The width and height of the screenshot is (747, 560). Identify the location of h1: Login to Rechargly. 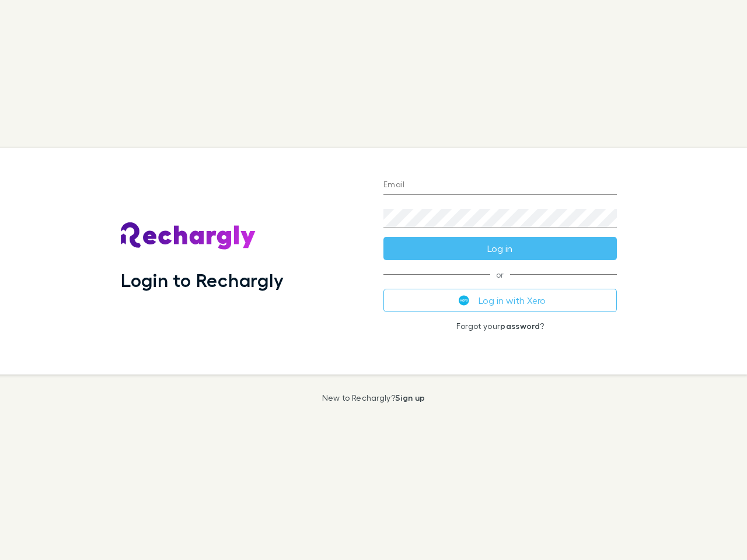
(202, 280).